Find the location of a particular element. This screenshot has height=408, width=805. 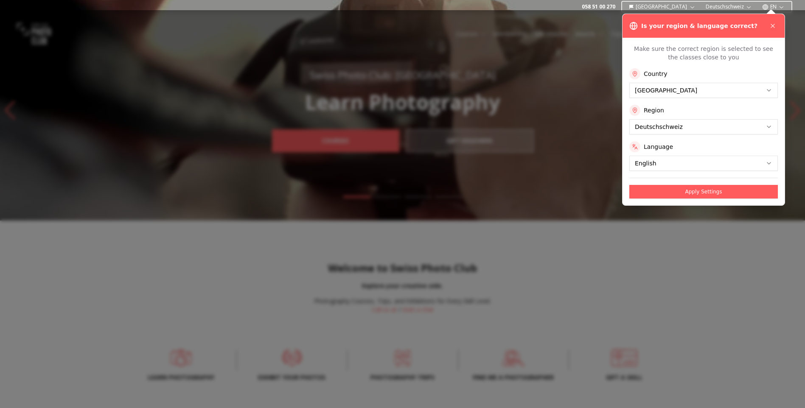

a: 058 51 00 270 is located at coordinates (598, 7).